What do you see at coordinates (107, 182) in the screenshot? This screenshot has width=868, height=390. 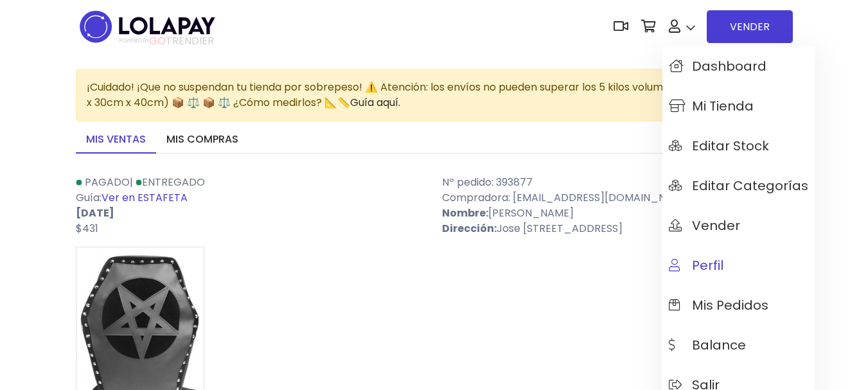 I see `span: Pagado` at bounding box center [107, 182].